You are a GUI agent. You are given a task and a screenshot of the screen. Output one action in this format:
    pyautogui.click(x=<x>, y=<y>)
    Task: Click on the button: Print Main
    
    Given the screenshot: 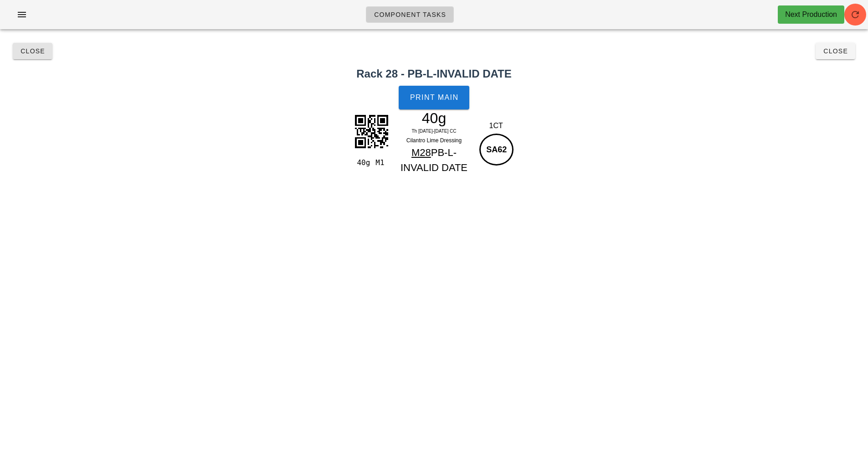 What is the action you would take?
    pyautogui.click(x=434, y=97)
    